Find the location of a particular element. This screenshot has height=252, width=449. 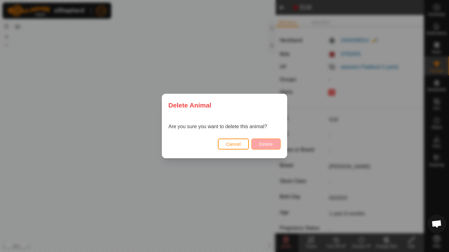

span: Delete is located at coordinates (266, 144).